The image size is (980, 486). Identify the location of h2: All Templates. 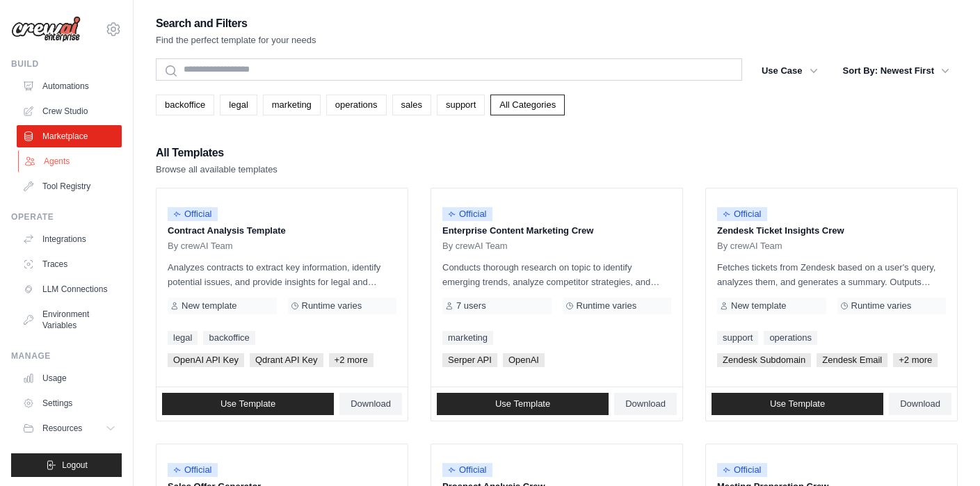
(216, 153).